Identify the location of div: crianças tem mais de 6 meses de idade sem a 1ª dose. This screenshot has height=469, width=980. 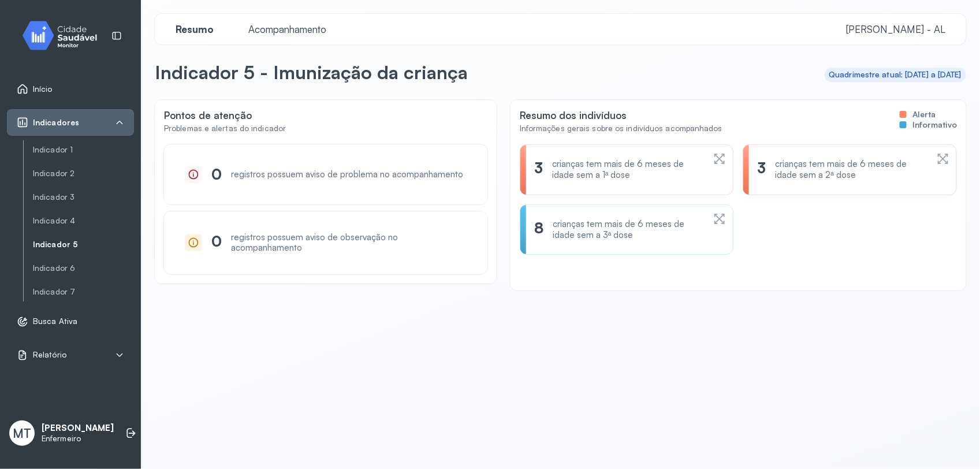
(628, 170).